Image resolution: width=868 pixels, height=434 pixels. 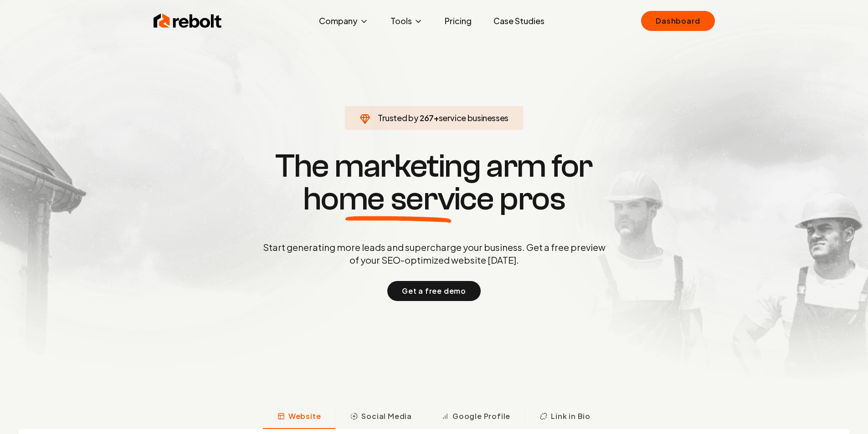 What do you see at coordinates (434, 291) in the screenshot?
I see `button: Get a free demo` at bounding box center [434, 291].